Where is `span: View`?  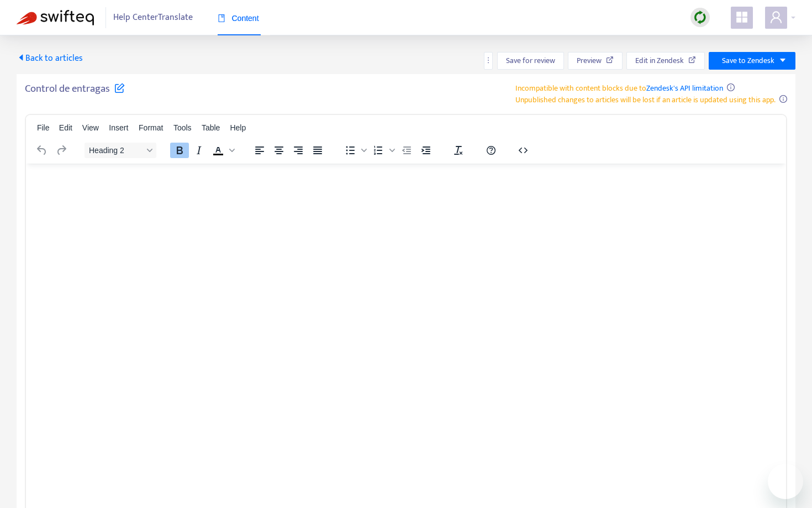 span: View is located at coordinates (91, 128).